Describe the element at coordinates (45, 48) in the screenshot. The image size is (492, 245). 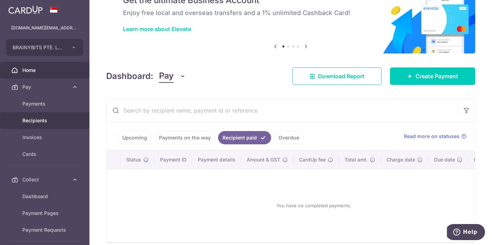
I see `button: BRAINYBITS PTE. LTD.` at that location.